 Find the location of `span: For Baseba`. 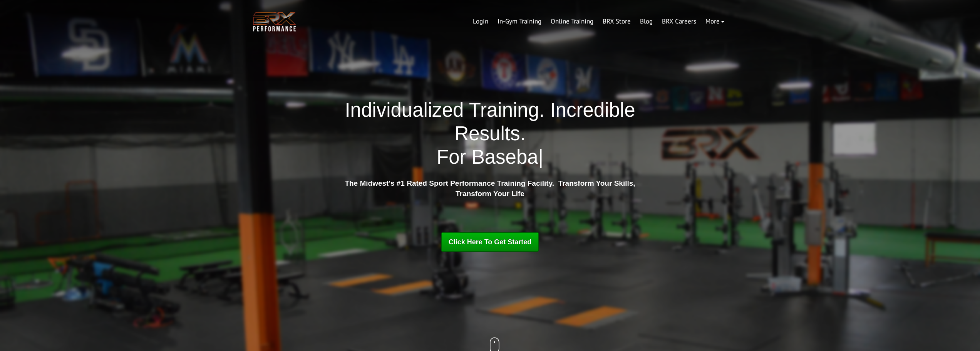

span: For Baseba is located at coordinates (488, 157).